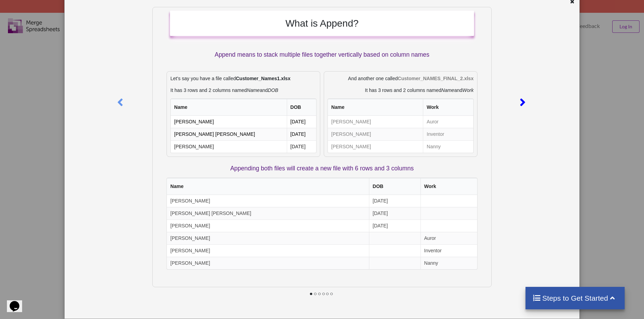 The width and height of the screenshot is (644, 319). I want to click on b: Customer_NAMES_FINAL_2.xlsx, so click(435, 79).